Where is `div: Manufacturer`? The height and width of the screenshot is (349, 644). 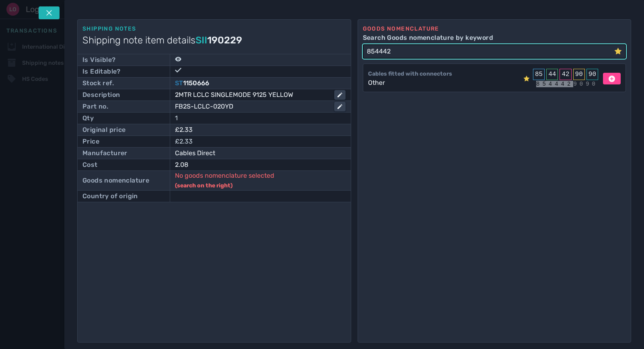
div: Manufacturer is located at coordinates (105, 153).